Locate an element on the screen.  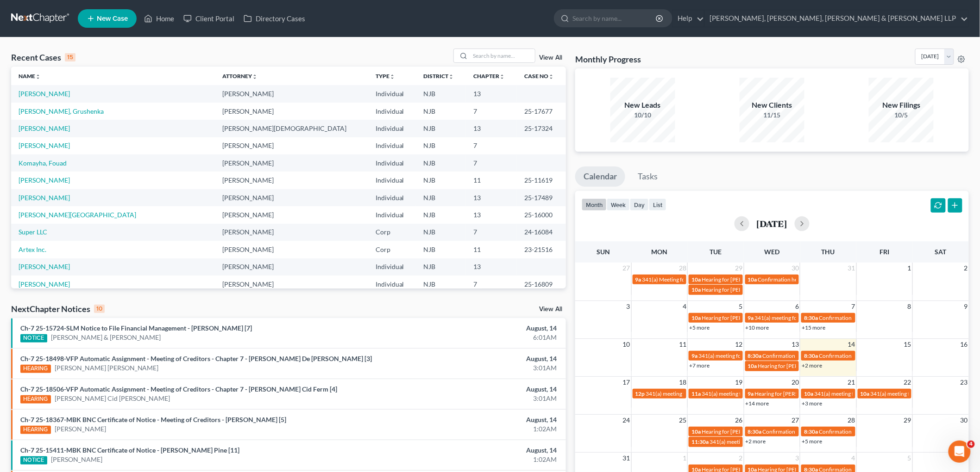
span: 17 is located at coordinates (627, 383).